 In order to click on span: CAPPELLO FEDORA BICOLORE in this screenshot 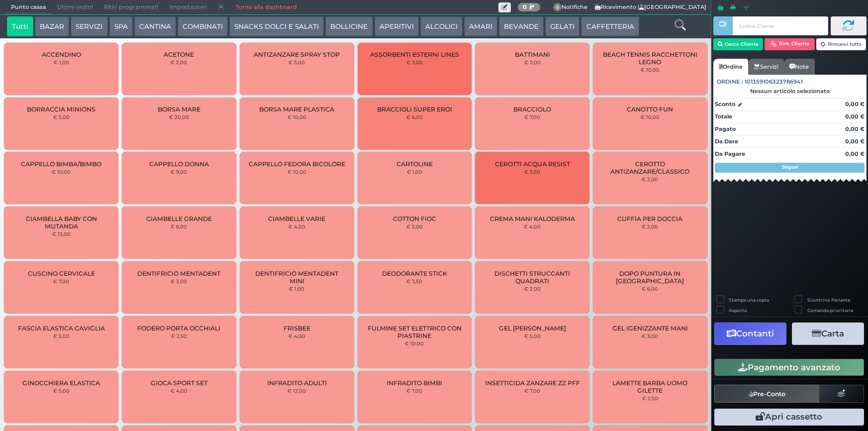, I will do `click(297, 164)`.